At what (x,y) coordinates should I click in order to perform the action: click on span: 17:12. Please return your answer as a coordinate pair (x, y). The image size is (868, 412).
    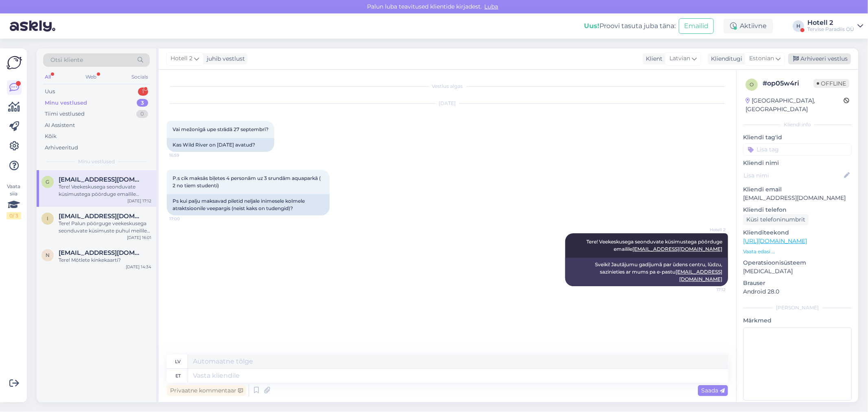
    Looking at the image, I should click on (710, 290).